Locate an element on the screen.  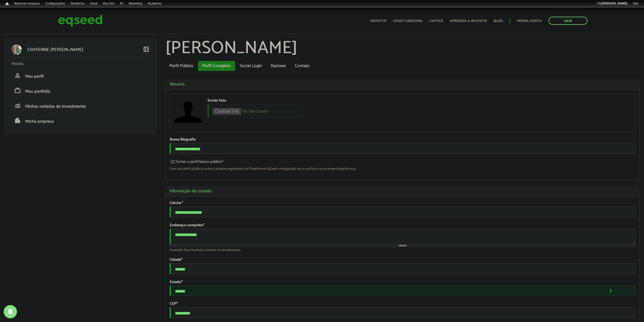
a: personMeu perfil is located at coordinates (80, 76).